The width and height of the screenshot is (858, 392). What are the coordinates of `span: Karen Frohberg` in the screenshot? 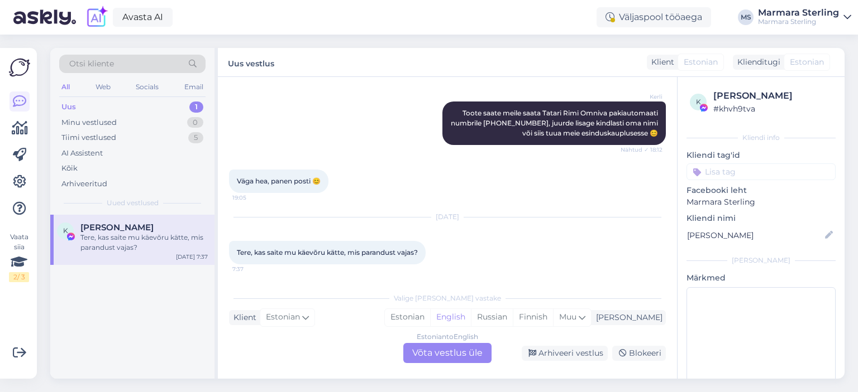 It's located at (117, 228).